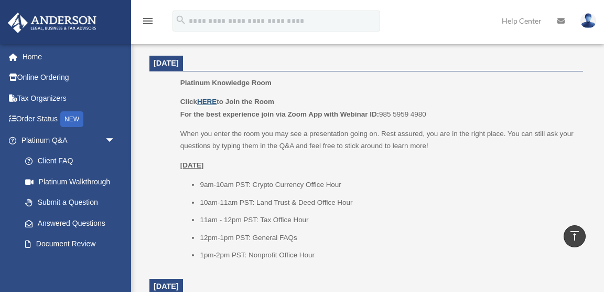 The height and width of the screenshot is (292, 604). What do you see at coordinates (69, 98) in the screenshot?
I see `a: Tax Organizers` at bounding box center [69, 98].